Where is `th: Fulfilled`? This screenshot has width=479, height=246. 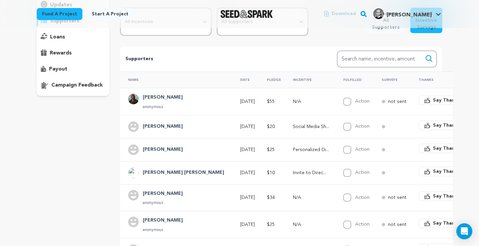
th: Fulfilled is located at coordinates (354, 79).